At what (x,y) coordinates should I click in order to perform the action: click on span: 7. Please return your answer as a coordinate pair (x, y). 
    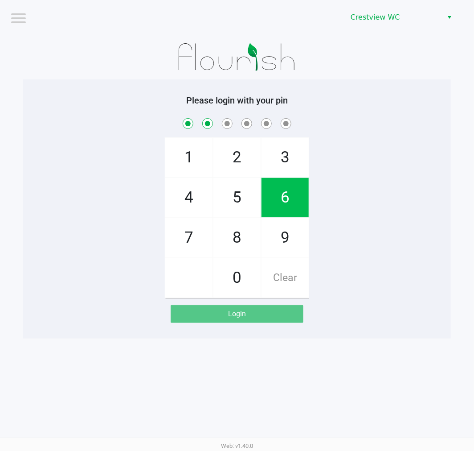
    Looking at the image, I should click on (189, 238).